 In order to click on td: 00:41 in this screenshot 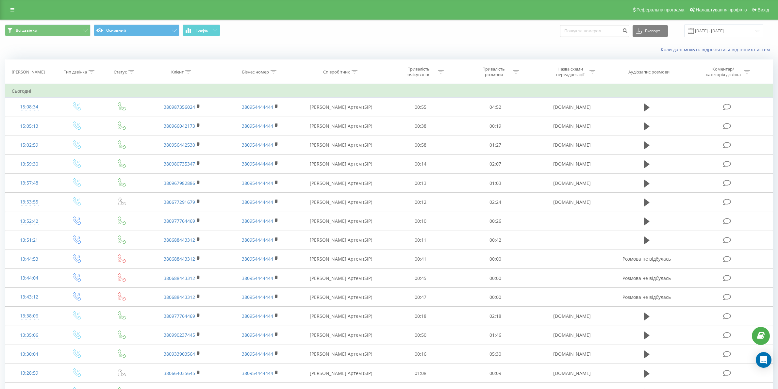, I will do `click(420, 259)`.